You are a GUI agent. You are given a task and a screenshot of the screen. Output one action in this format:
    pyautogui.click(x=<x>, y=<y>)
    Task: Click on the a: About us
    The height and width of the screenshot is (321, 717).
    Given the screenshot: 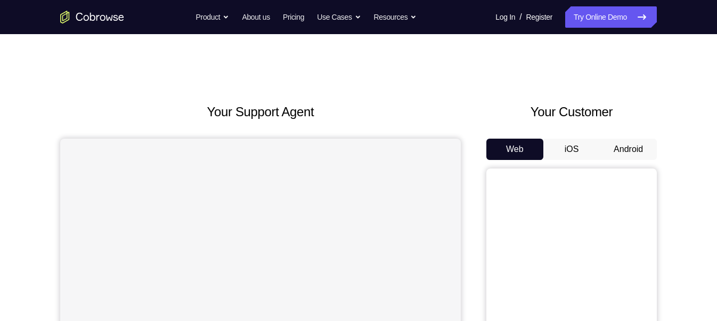 What is the action you would take?
    pyautogui.click(x=256, y=17)
    